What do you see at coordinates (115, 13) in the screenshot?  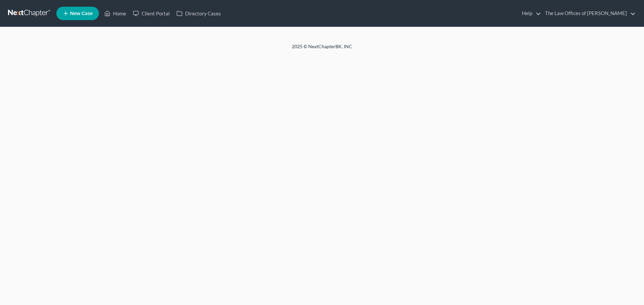 I see `a: Home` at bounding box center [115, 13].